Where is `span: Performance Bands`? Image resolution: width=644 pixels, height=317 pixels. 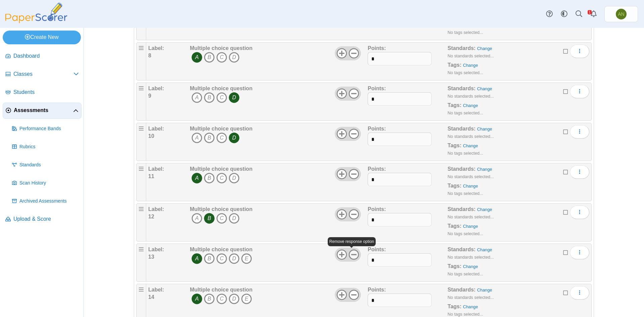
span: Performance Bands is located at coordinates (49, 129).